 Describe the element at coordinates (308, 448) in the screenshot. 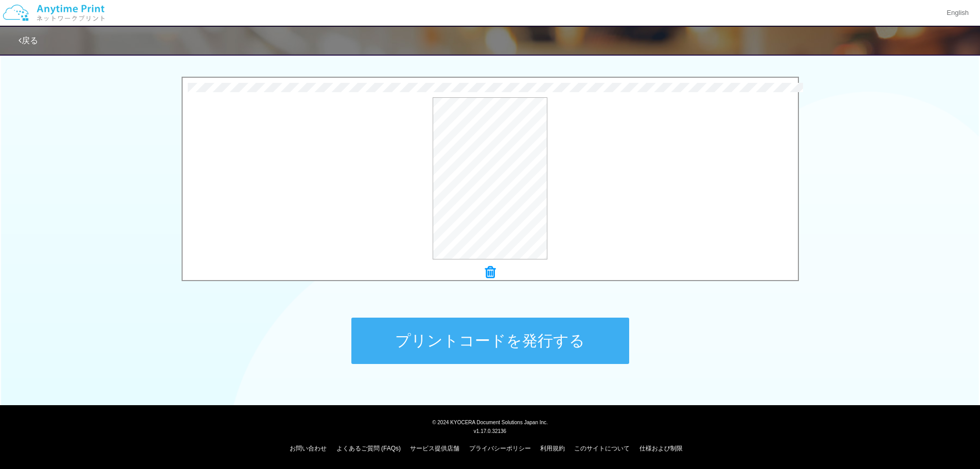

I see `a: お問い合わせ` at that location.